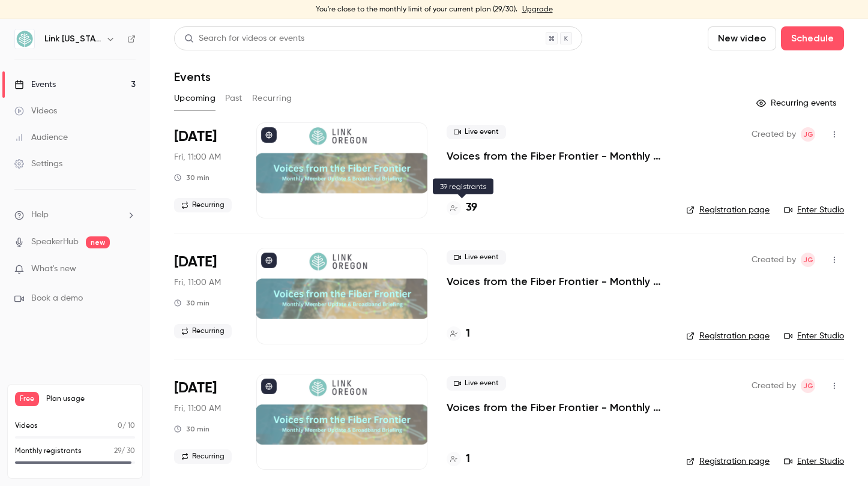 The image size is (868, 486). Describe the element at coordinates (244, 38) in the screenshot. I see `div: Search for videos or events` at that location.